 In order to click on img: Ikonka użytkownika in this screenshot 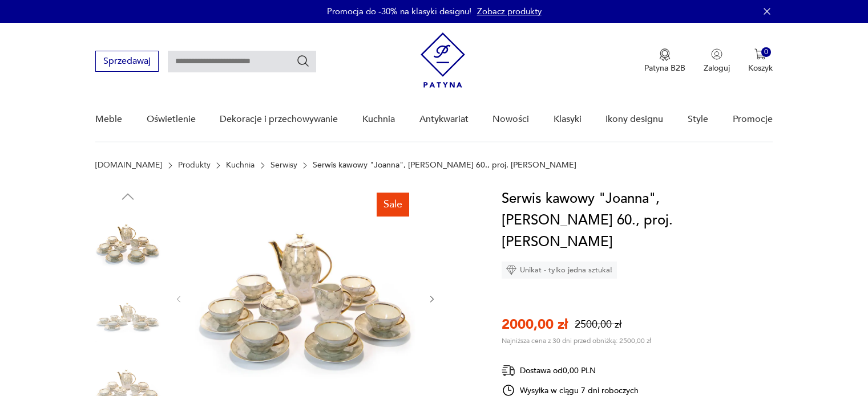, I will do `click(716, 54)`.